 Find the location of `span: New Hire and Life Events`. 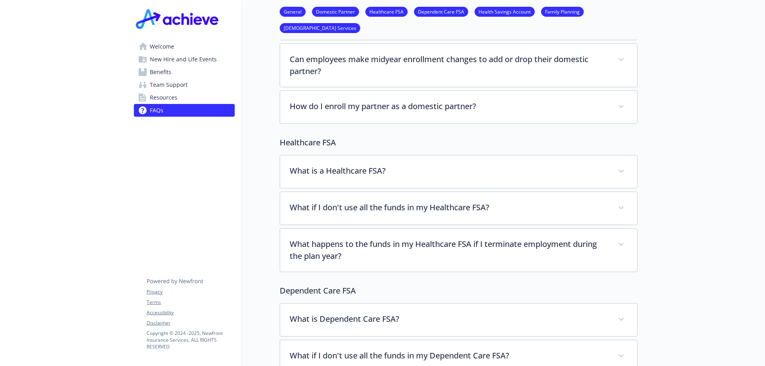

span: New Hire and Life Events is located at coordinates (183, 59).